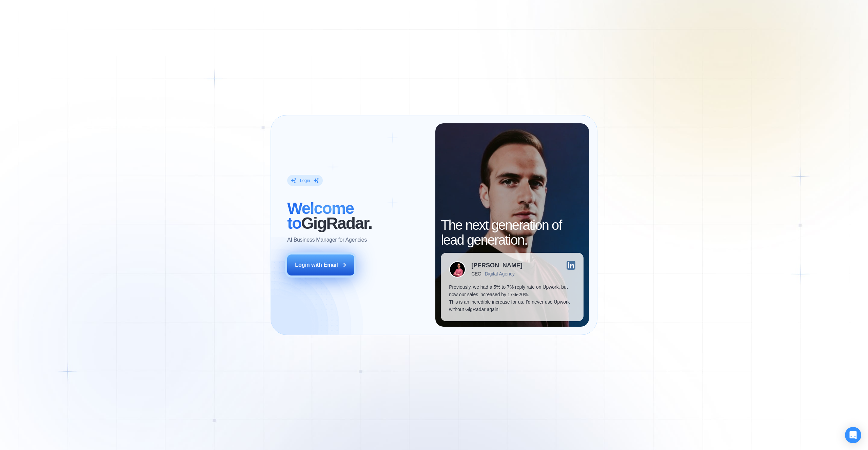 The width and height of the screenshot is (868, 450). Describe the element at coordinates (316, 265) in the screenshot. I see `div: Login with Email` at that location.